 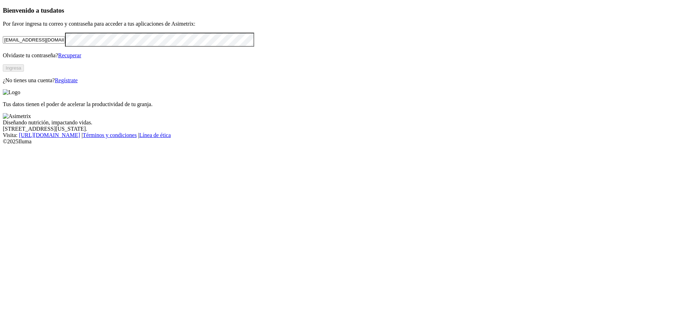 What do you see at coordinates (66, 80) in the screenshot?
I see `a: Regístrate` at bounding box center [66, 80].